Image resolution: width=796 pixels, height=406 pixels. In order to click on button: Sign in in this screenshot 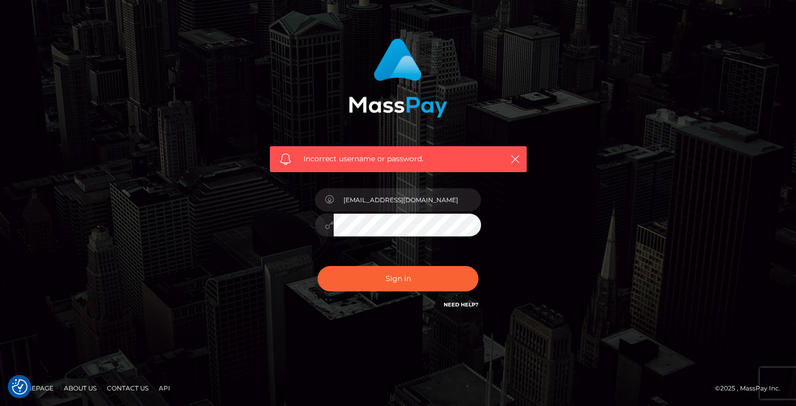, I will do `click(398, 279)`.